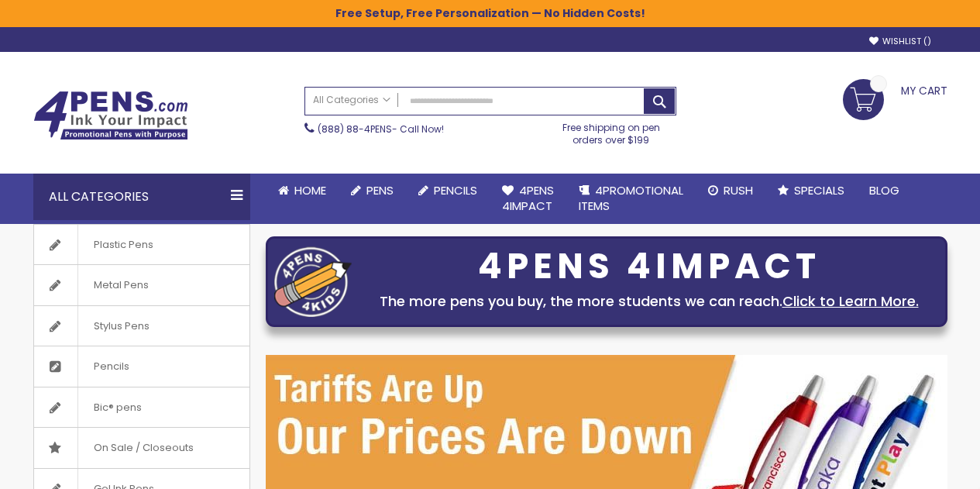  Describe the element at coordinates (310, 190) in the screenshot. I see `span: Home` at that location.